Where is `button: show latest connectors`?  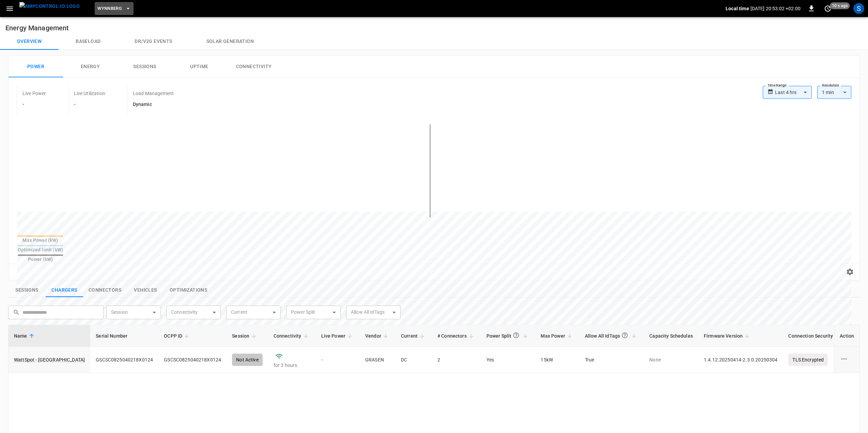
button: show latest connectors is located at coordinates (105, 291).